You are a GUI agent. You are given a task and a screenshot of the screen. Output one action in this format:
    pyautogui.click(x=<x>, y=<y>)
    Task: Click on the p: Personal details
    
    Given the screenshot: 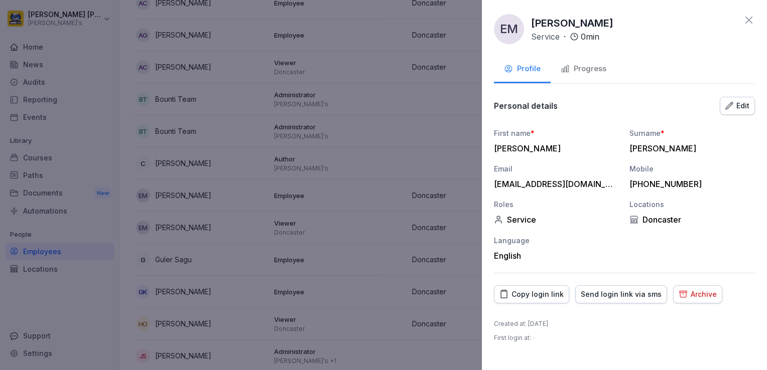 What is the action you would take?
    pyautogui.click(x=525, y=106)
    